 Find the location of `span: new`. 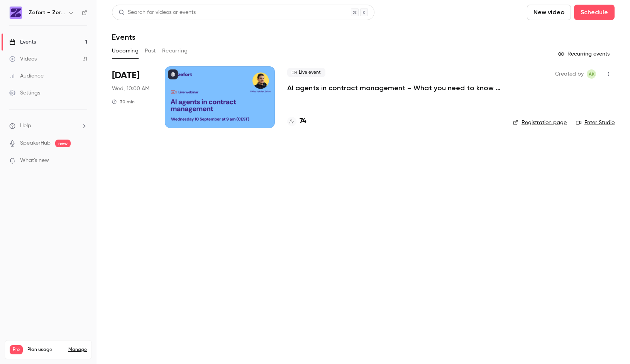

span: new is located at coordinates (63, 144).